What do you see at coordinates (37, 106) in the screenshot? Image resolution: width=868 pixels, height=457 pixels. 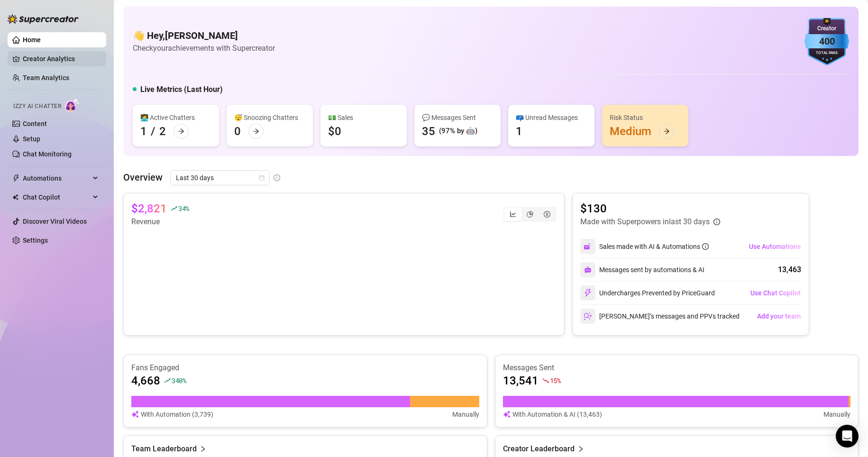 I see `span: Izzy AI Chatter` at bounding box center [37, 106].